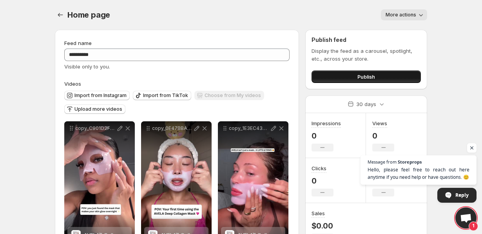 This screenshot has width=482, height=234. What do you see at coordinates (366, 77) in the screenshot?
I see `span: Publish` at bounding box center [366, 77].